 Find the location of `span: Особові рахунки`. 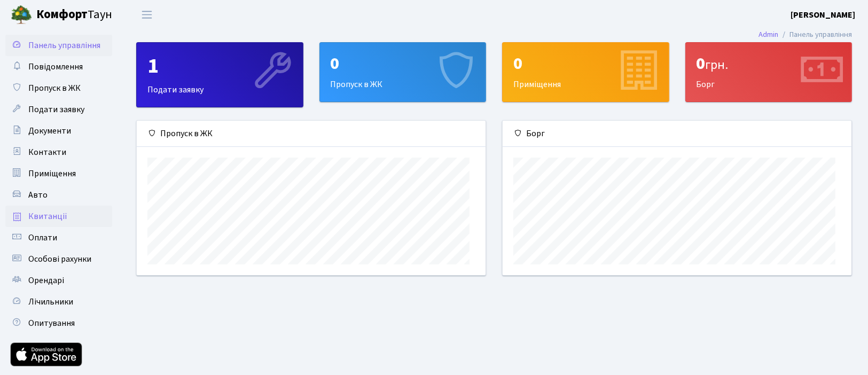

span: Особові рахунки is located at coordinates (60, 259).